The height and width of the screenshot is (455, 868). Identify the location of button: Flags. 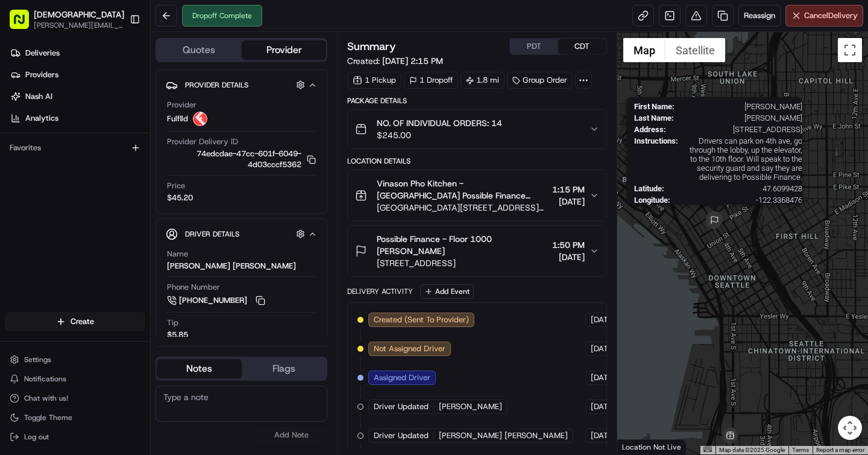
(284, 369).